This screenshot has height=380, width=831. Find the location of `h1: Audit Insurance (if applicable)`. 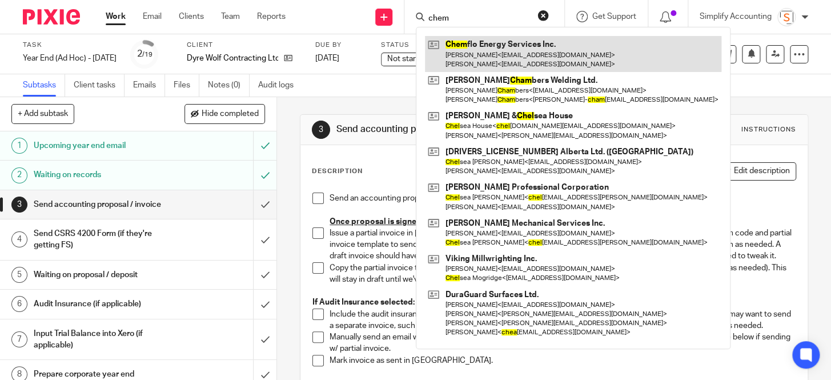

h1: Audit Insurance (if applicable) is located at coordinates (103, 304).